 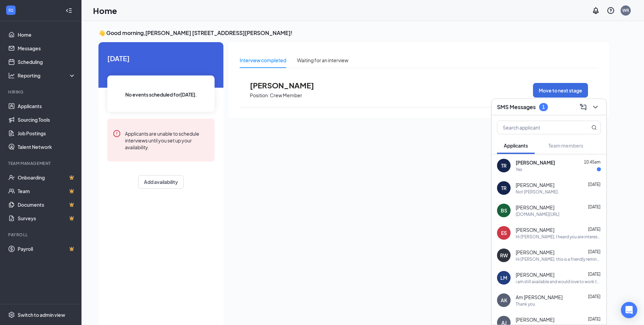 What do you see at coordinates (47, 62) in the screenshot?
I see `a: Scheduling` at bounding box center [47, 62].